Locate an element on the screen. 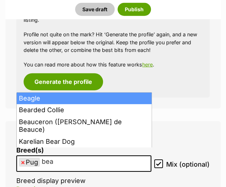 This screenshot has width=226, height=187. button: Generate the profile is located at coordinates (63, 82).